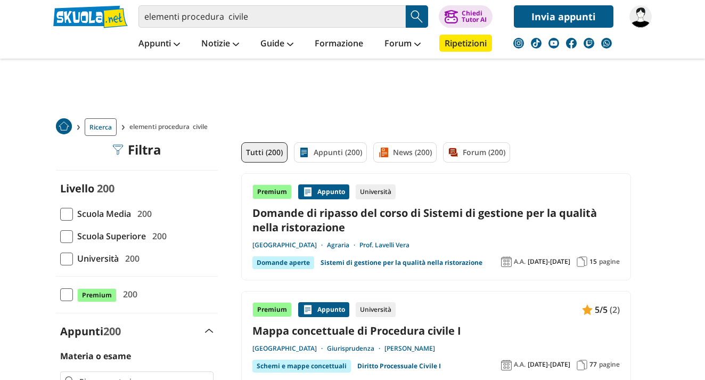 This screenshot has width=705, height=380. Describe the element at coordinates (601, 309) in the screenshot. I see `span: 5/5` at that location.